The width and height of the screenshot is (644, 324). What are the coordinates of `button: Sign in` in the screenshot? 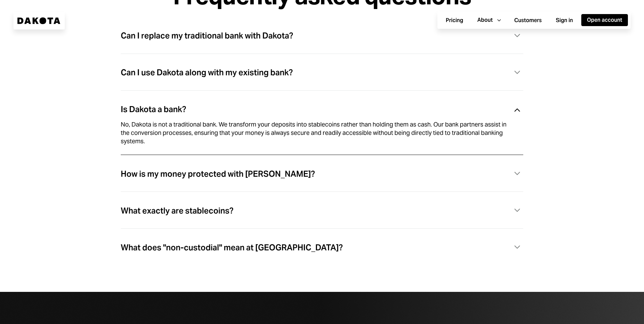 It's located at (564, 20).